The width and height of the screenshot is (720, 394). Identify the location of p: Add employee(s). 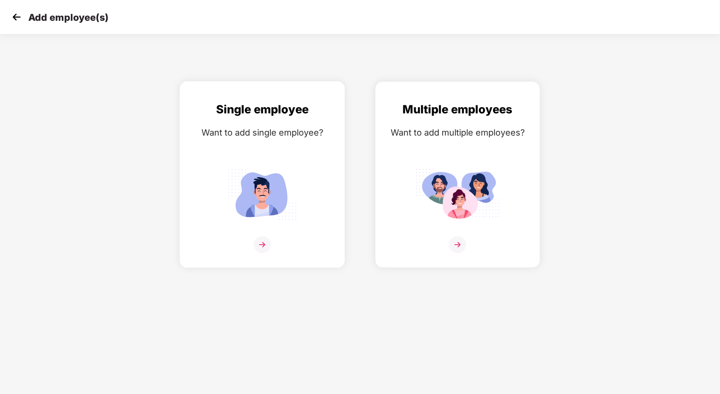
(68, 17).